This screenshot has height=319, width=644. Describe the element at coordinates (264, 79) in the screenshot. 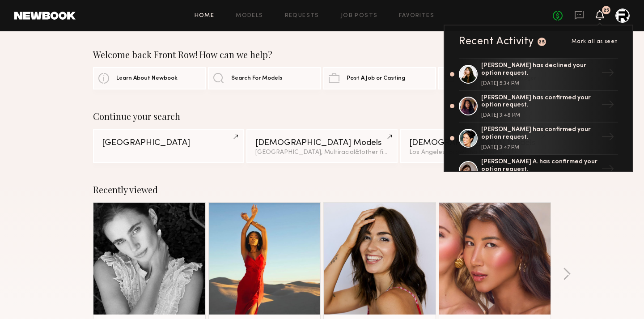

I see `a: Search For Models` at that location.